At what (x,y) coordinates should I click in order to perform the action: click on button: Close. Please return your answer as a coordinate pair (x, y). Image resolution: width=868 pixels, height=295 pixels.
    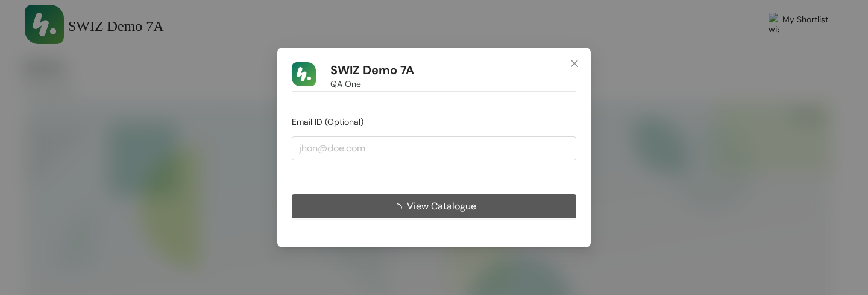
    Looking at the image, I should click on (574, 64).